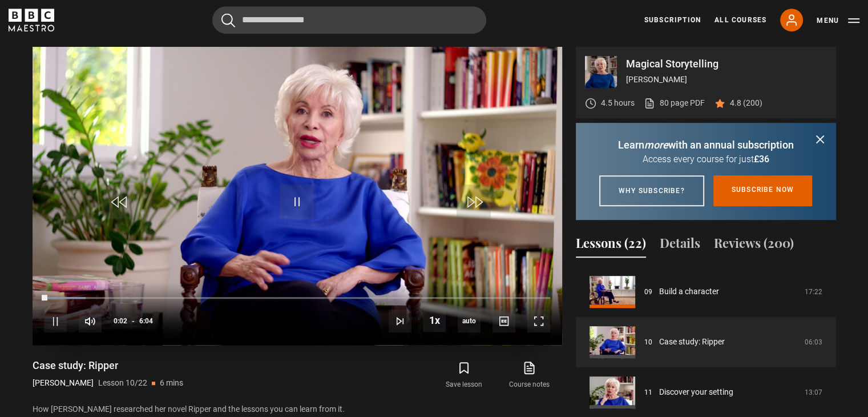  Describe the element at coordinates (297, 298) in the screenshot. I see `div: Progress Bar` at that location.